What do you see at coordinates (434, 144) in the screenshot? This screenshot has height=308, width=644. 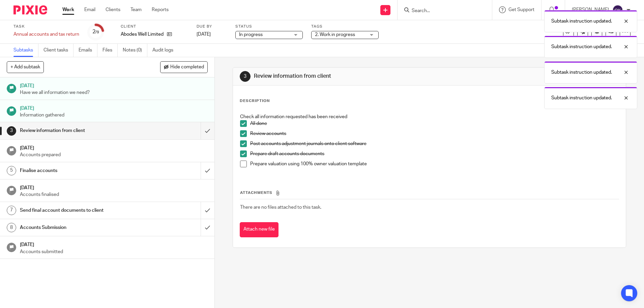 I see `p: Post accounts adjustment journals onto client software` at bounding box center [434, 144].